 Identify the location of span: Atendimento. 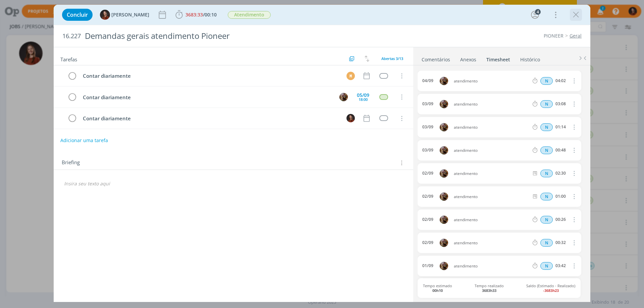
(249, 15).